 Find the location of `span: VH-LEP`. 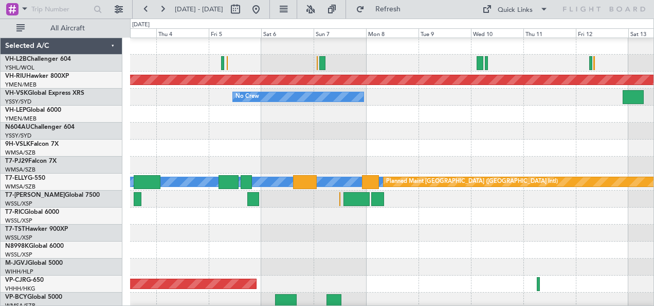

span: VH-LEP is located at coordinates (15, 110).